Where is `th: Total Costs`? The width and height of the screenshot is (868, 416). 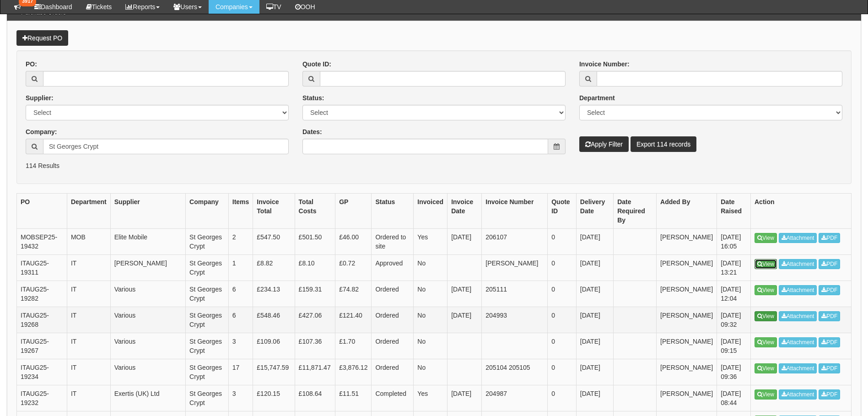 th: Total Costs is located at coordinates (315, 211).